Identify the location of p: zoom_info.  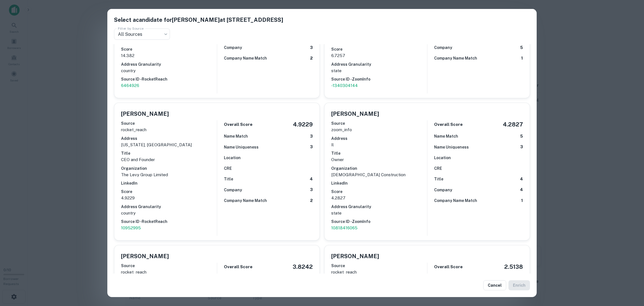
(379, 130).